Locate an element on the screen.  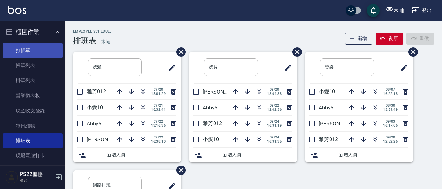
button: 木屾 is located at coordinates (395, 10).